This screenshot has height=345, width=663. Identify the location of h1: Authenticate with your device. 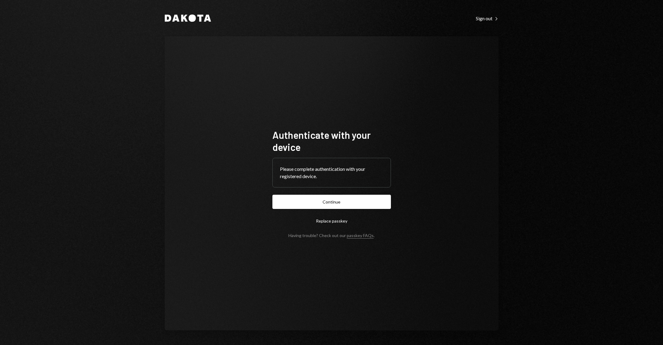
(332, 141).